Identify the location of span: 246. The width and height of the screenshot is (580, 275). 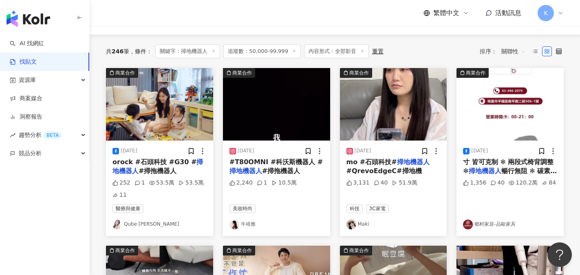
(117, 51).